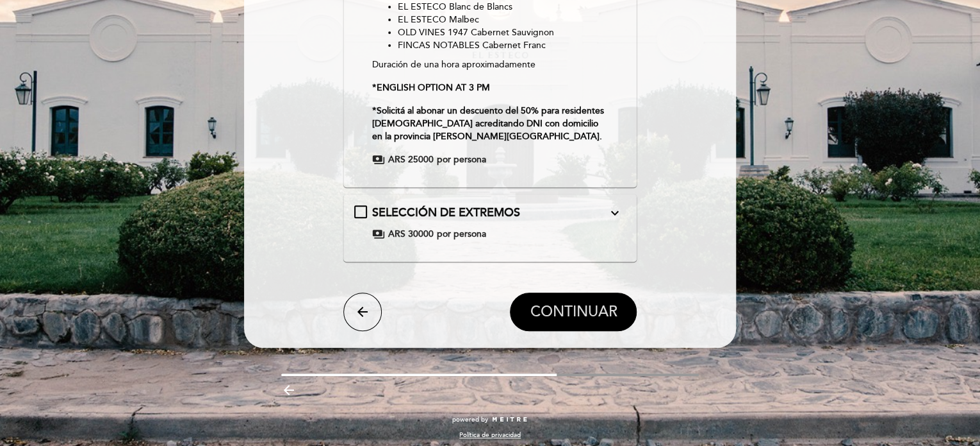  What do you see at coordinates (490, 223) in the screenshot?
I see `md-checkbox: SELECCIÓN DE EXTREMOS expand_more TOUR Y DEGUSTACIÓNDesde las alturas 1700 y 2000 msnm llega esta...` at bounding box center [490, 223].